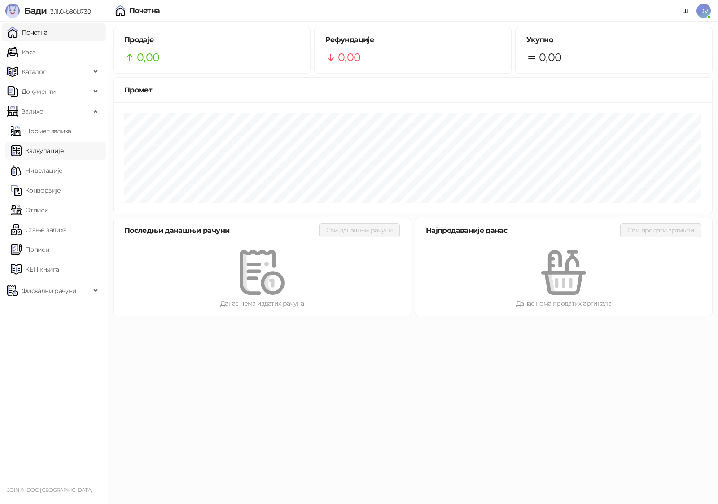 The height and width of the screenshot is (504, 718). What do you see at coordinates (212, 40) in the screenshot?
I see `h5: Продаје` at bounding box center [212, 40].